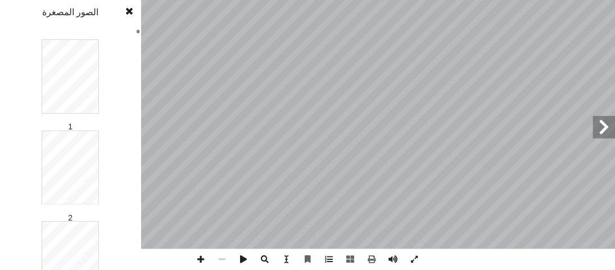 Image resolution: width=615 pixels, height=270 pixels. I want to click on font: 2, so click(70, 218).